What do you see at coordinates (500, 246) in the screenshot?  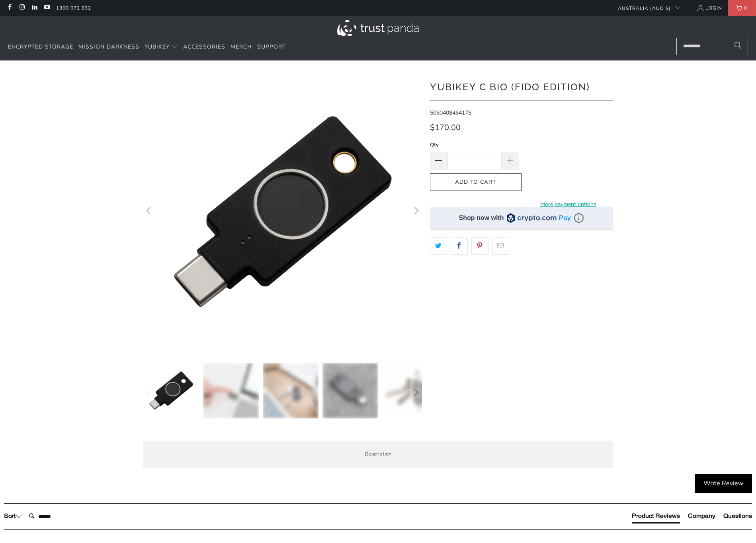 I see `a: Email this to a friend` at bounding box center [500, 246].